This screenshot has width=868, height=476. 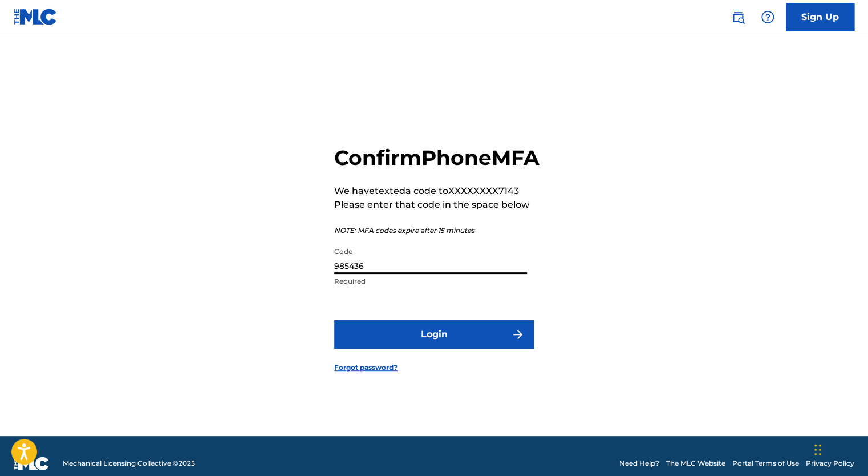 What do you see at coordinates (738, 17) in the screenshot?
I see `img: search` at bounding box center [738, 17].